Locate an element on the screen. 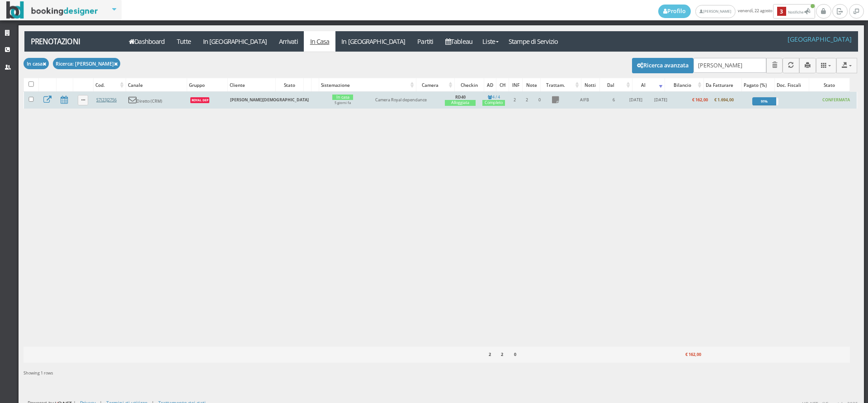 Image resolution: width=868 pixels, height=403 pixels. small: 5 giorni fa is located at coordinates (343, 103).